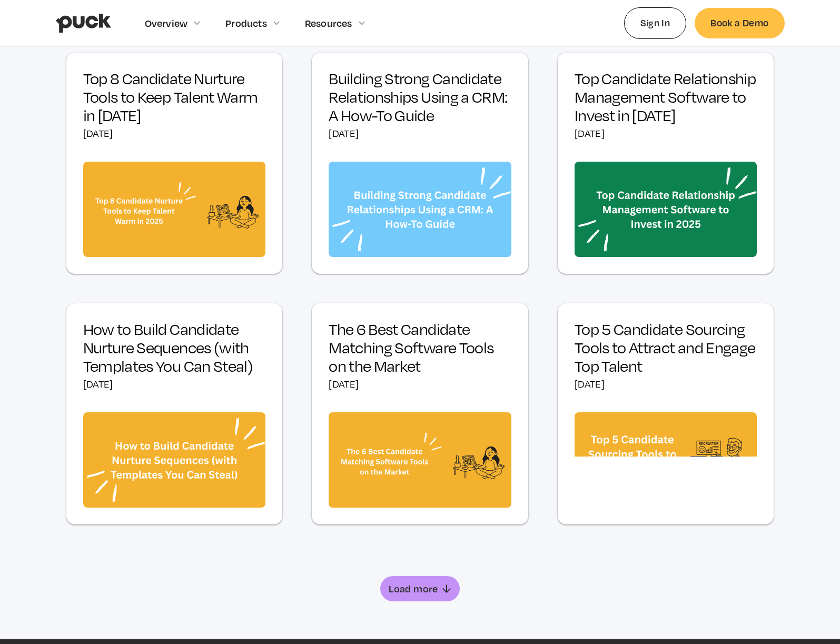 The width and height of the screenshot is (840, 644). I want to click on div: List, so click(420, 589).